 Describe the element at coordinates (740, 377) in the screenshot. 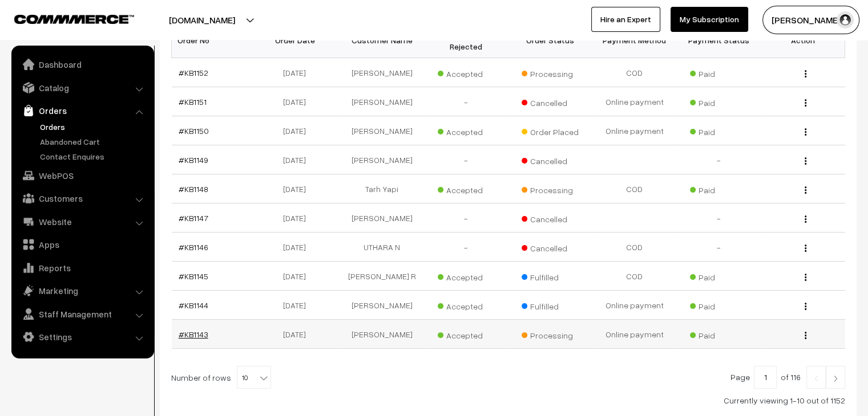

I see `span: Page` at that location.